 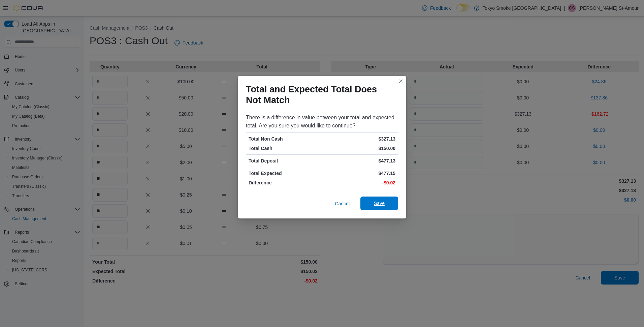 I want to click on h1: Total and Expected Total Does Not Match, so click(x=319, y=95).